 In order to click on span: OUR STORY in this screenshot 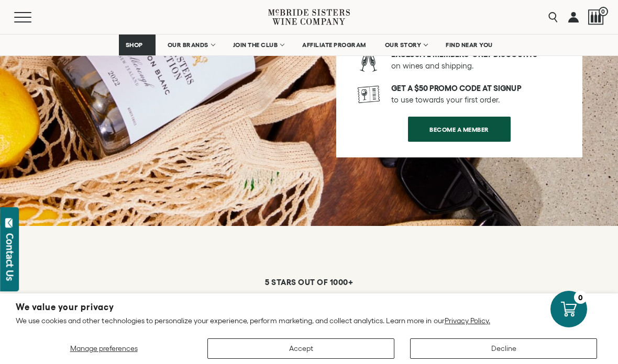, I will do `click(403, 45)`.